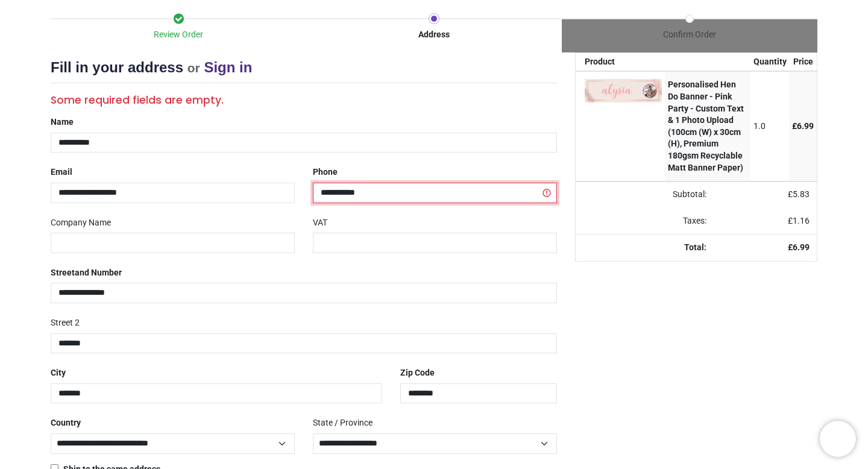  I want to click on label: Street 2, so click(65, 324).